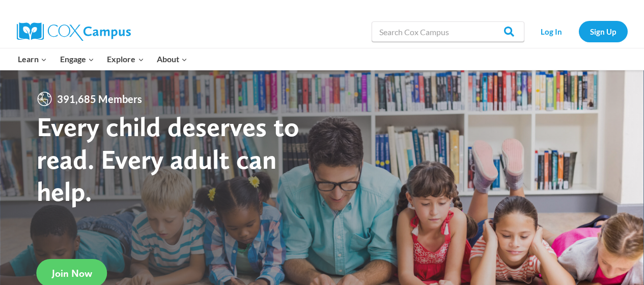  Describe the element at coordinates (604, 31) in the screenshot. I see `a: Sign Up` at that location.